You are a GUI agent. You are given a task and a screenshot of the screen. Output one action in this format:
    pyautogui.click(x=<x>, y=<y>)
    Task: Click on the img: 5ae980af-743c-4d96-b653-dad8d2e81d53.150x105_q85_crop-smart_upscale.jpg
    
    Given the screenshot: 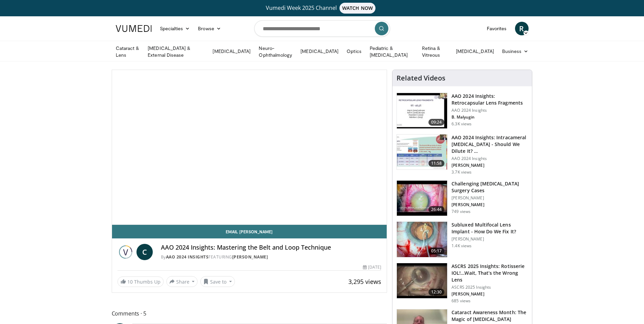 What is the action you would take?
    pyautogui.click(x=422, y=281)
    